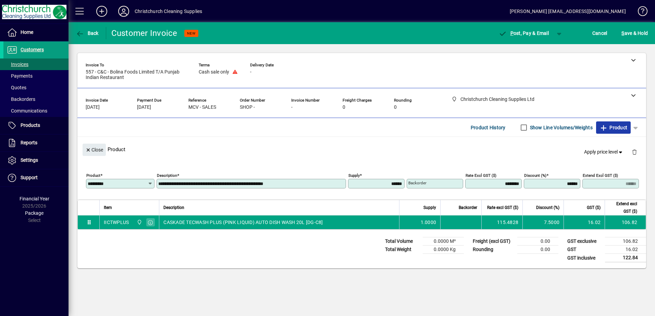  Describe the element at coordinates (511, 33) in the screenshot. I see `span: P` at that location.